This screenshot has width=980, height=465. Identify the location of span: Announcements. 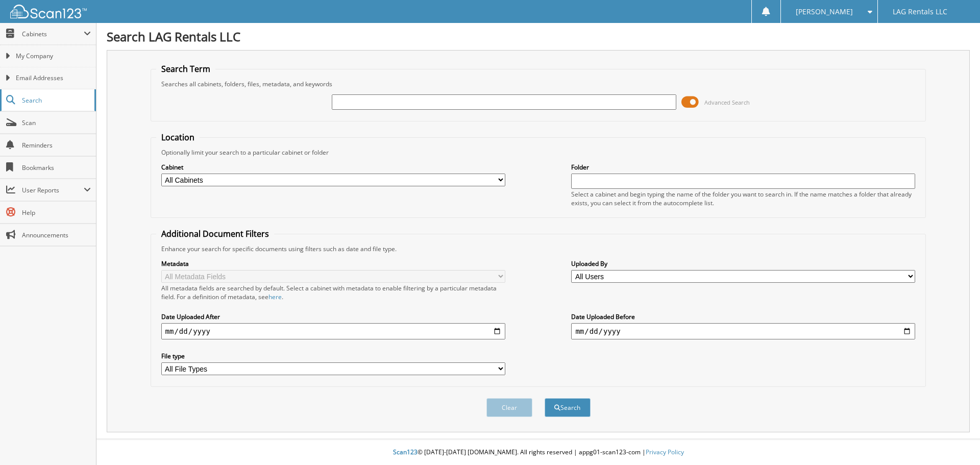
(56, 235).